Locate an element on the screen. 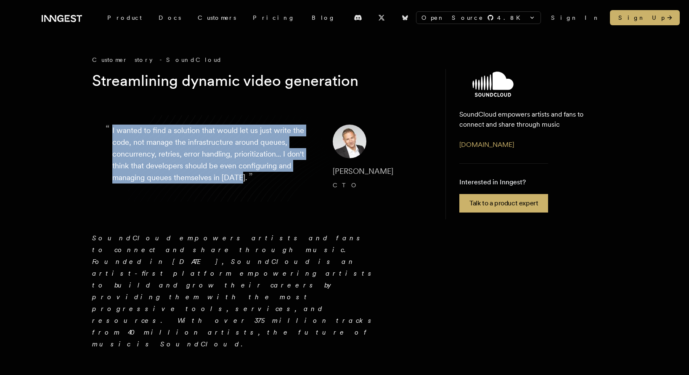 The height and width of the screenshot is (375, 689). span: CTO is located at coordinates (347, 185).